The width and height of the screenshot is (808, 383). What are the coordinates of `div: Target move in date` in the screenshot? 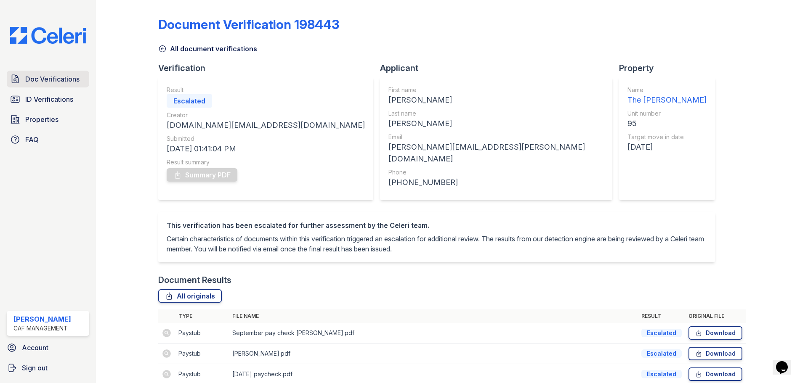 It's located at (667, 137).